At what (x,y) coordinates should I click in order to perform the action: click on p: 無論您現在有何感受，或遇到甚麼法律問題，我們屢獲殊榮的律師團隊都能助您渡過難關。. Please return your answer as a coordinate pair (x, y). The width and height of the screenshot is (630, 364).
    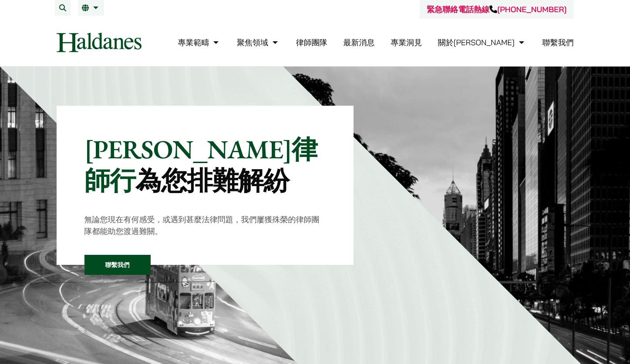
    Looking at the image, I should click on (205, 225).